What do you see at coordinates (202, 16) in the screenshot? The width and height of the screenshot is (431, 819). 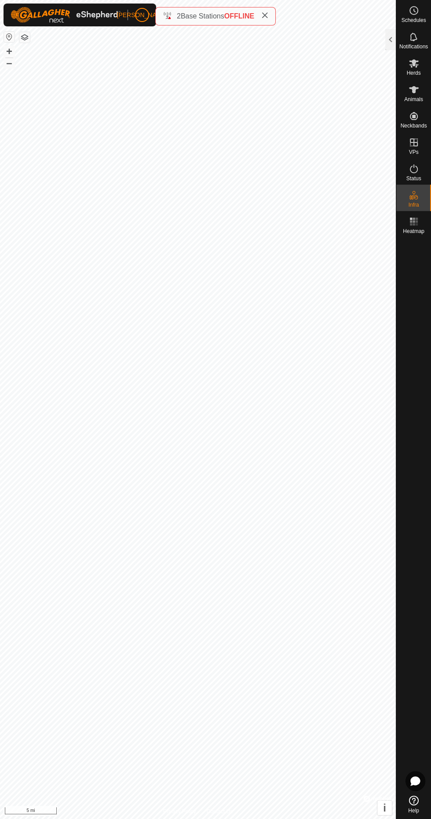 I see `span: Base Stations` at bounding box center [202, 16].